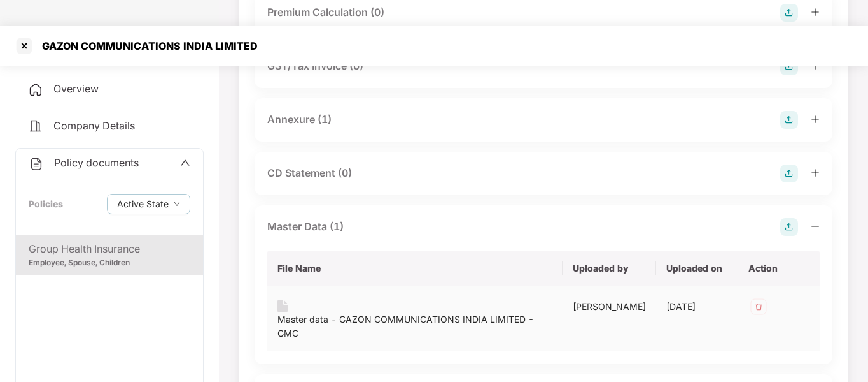  I want to click on img: svg+xml;base64,PHN2ZyB4bWxucz0iaHR0cDovL3d3dy53My5vcmcvMjAwMC9zdmciIHdpZHRoPSIzMiIgaGVpZ2h0PSIzMi..., so click(758, 306).